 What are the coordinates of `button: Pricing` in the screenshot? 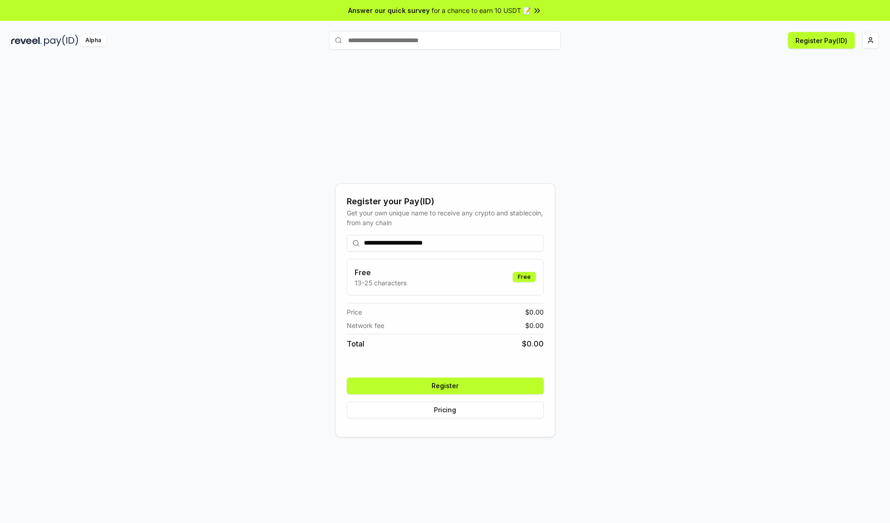 It's located at (445, 410).